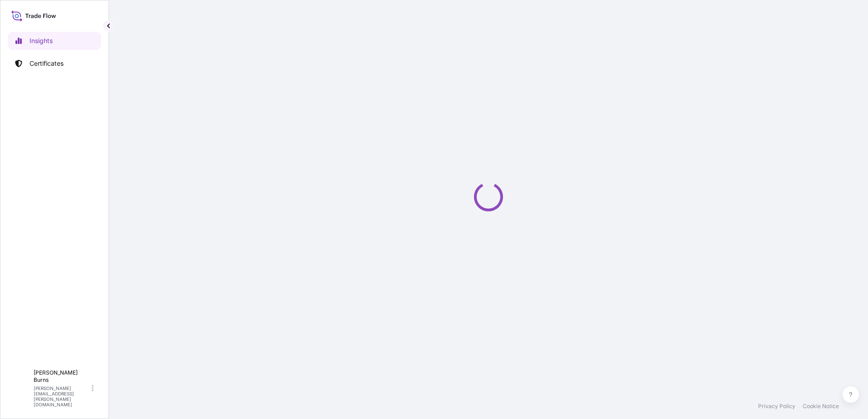 Image resolution: width=868 pixels, height=419 pixels. Describe the element at coordinates (54, 64) in the screenshot. I see `a: Certificates` at that location.